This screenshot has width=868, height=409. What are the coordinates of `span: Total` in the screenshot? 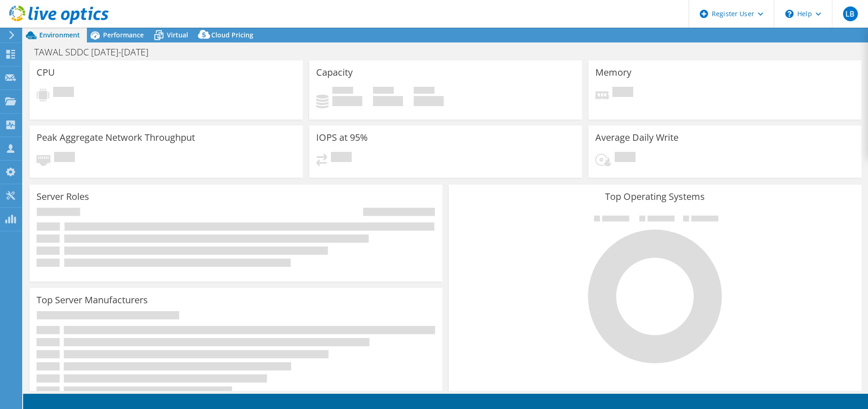 It's located at (424, 92).